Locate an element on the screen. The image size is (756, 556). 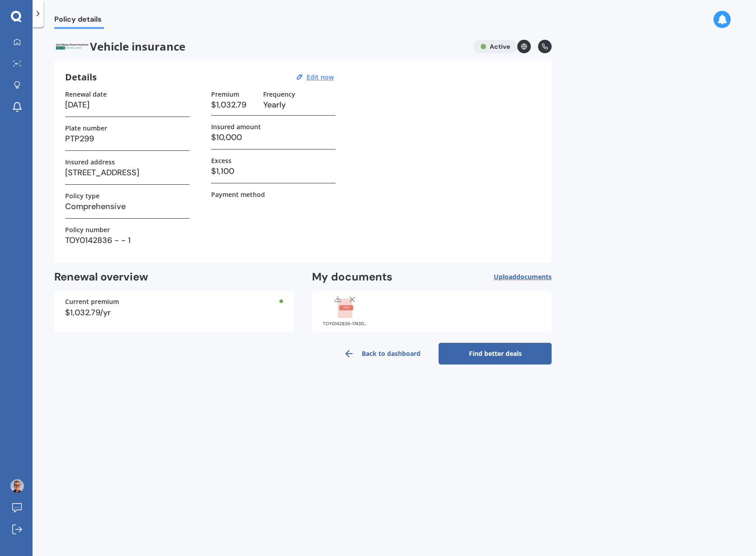
label: Premium is located at coordinates (225, 94).